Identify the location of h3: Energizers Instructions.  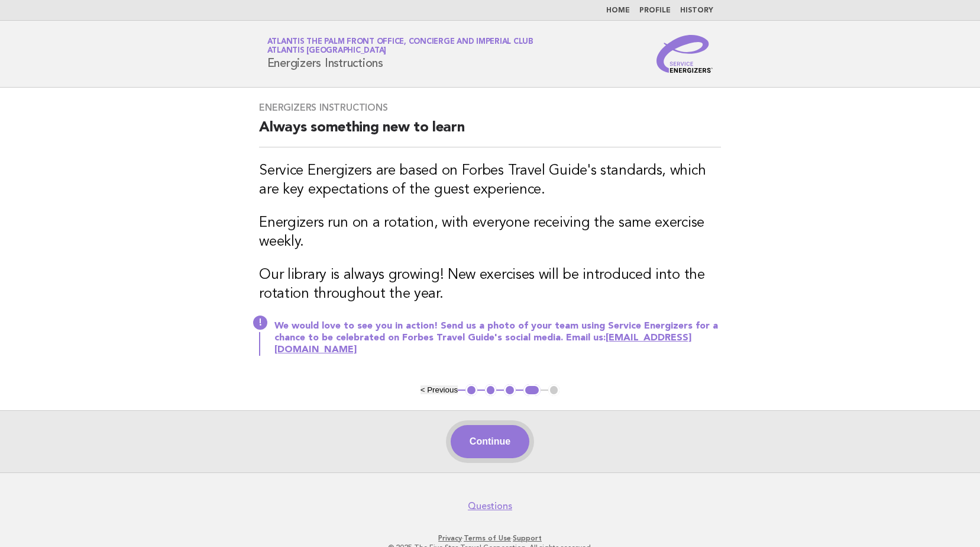
(490, 108).